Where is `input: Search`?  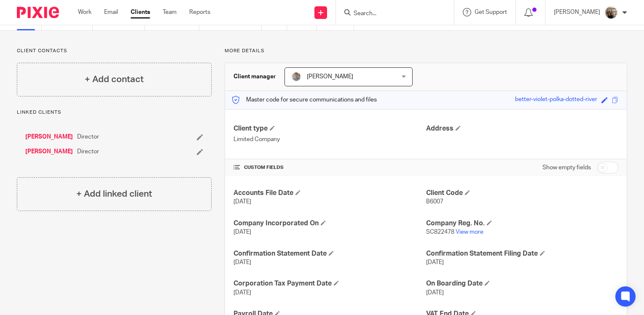
input: Search is located at coordinates (391, 14).